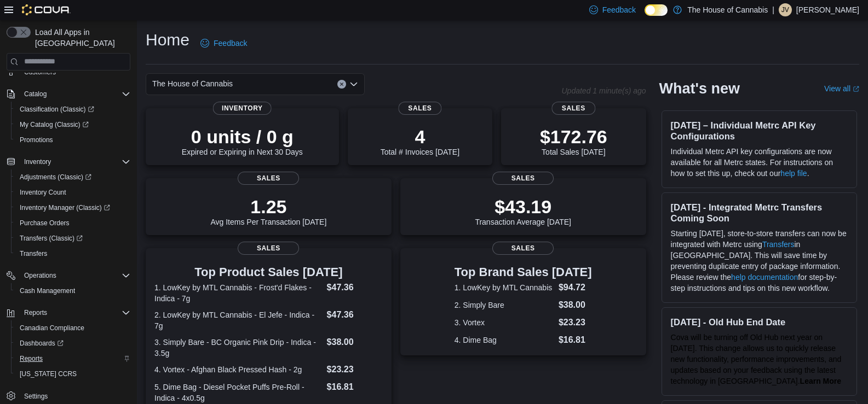 This screenshot has width=868, height=404. Describe the element at coordinates (603, 90) in the screenshot. I see `p: Updated 1 minute(s) ago` at that location.